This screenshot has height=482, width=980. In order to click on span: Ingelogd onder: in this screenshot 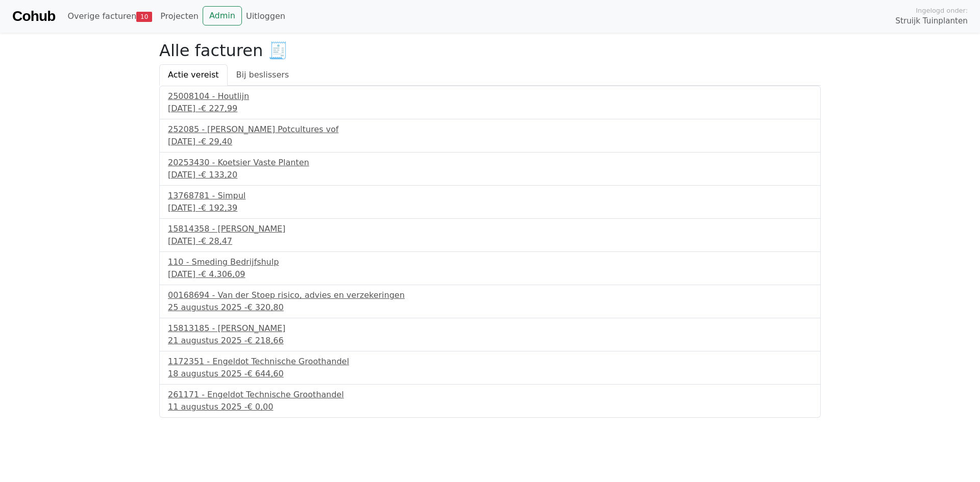, I will do `click(942, 10)`.